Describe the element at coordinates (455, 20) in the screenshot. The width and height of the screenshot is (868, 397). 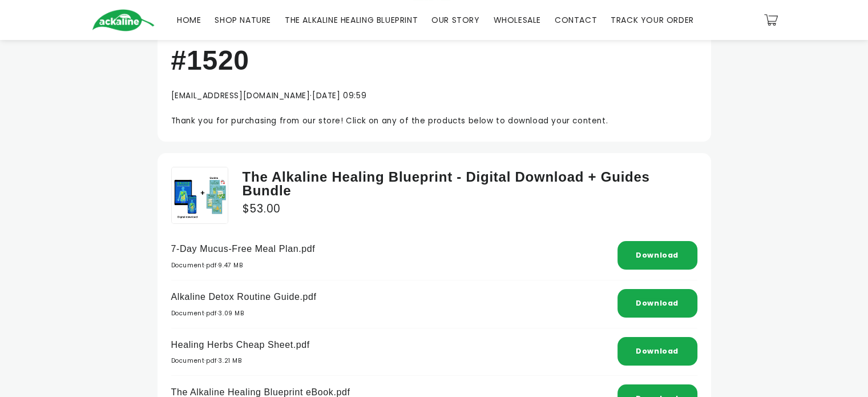
I see `a: OUR STORY` at that location.